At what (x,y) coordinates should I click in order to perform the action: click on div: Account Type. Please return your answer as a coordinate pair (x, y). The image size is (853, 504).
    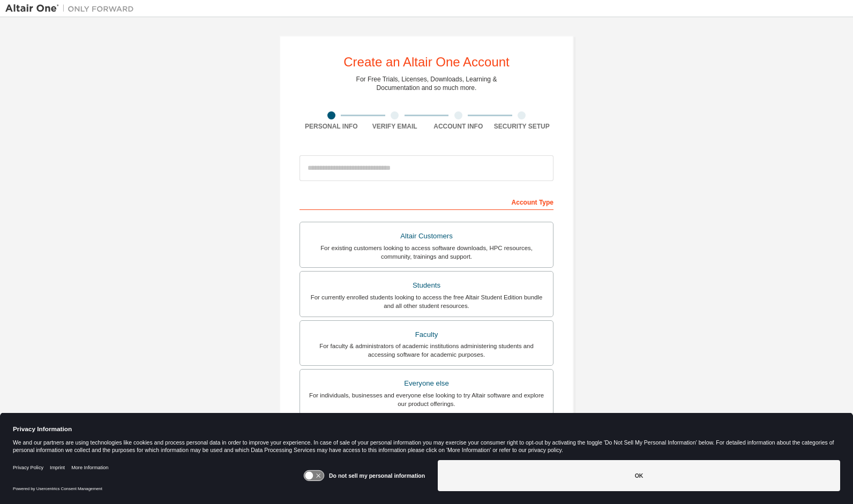
    Looking at the image, I should click on (426, 201).